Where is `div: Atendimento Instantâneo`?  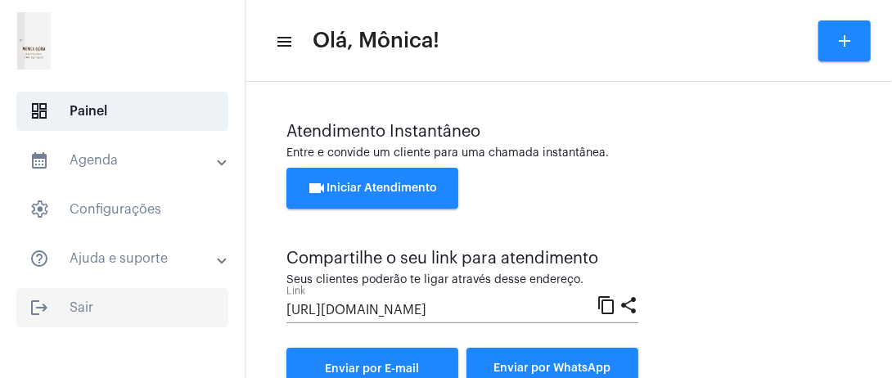
div: Atendimento Instantâneo is located at coordinates (569, 132).